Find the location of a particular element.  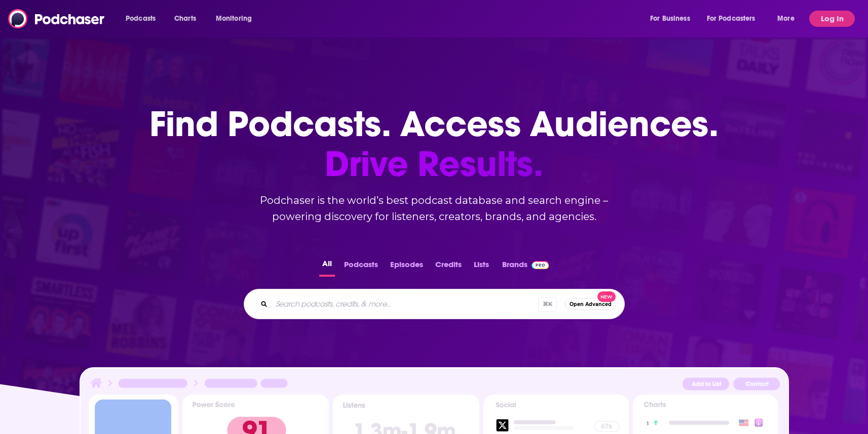

a: Charts is located at coordinates (185, 19).